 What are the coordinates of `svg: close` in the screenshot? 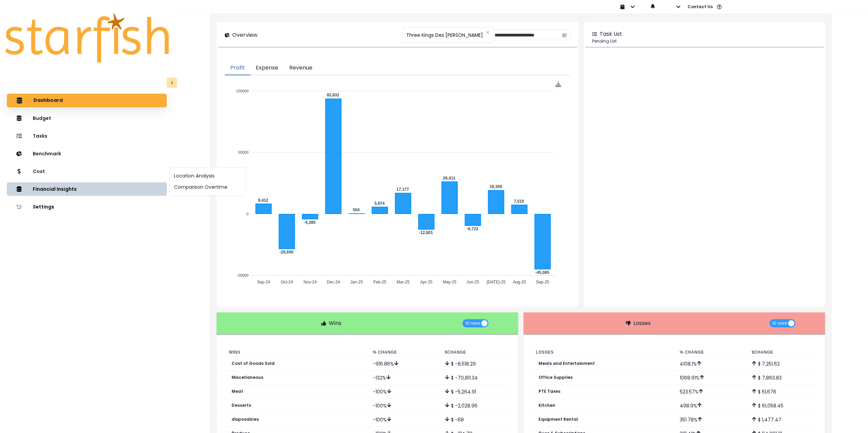 It's located at (488, 32).